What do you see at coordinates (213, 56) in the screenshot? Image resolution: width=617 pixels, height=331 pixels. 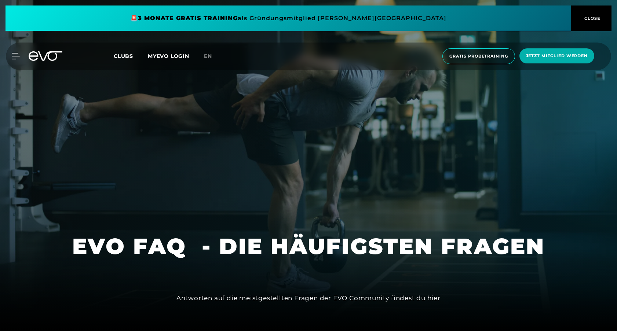 I see `a: en` at bounding box center [213, 56].